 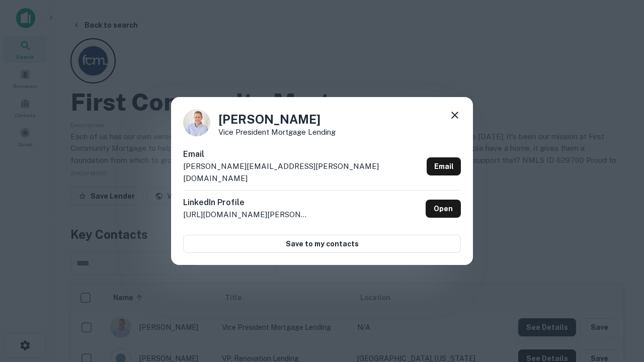 I want to click on a: Email, so click(x=444, y=166).